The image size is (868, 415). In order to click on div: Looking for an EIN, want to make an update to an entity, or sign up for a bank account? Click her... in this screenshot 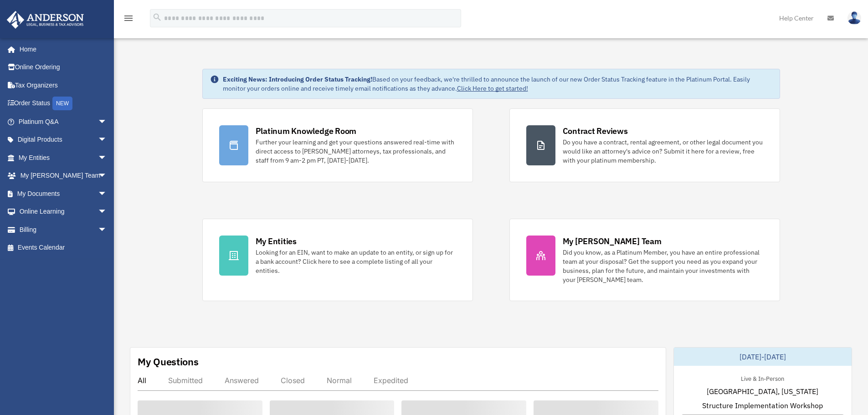, I will do `click(356, 261)`.